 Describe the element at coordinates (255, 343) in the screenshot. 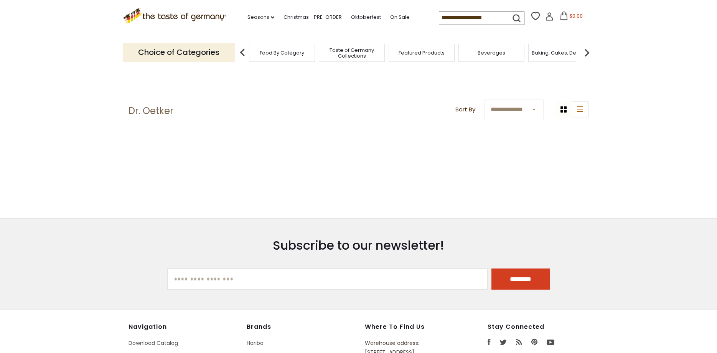

I see `a: Haribo` at that location.